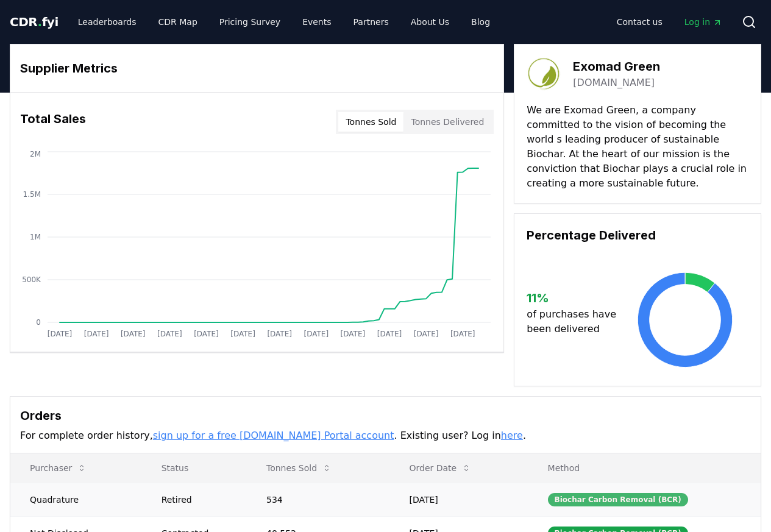  What do you see at coordinates (638, 235) in the screenshot?
I see `h3: Percentage Delivered` at bounding box center [638, 235].